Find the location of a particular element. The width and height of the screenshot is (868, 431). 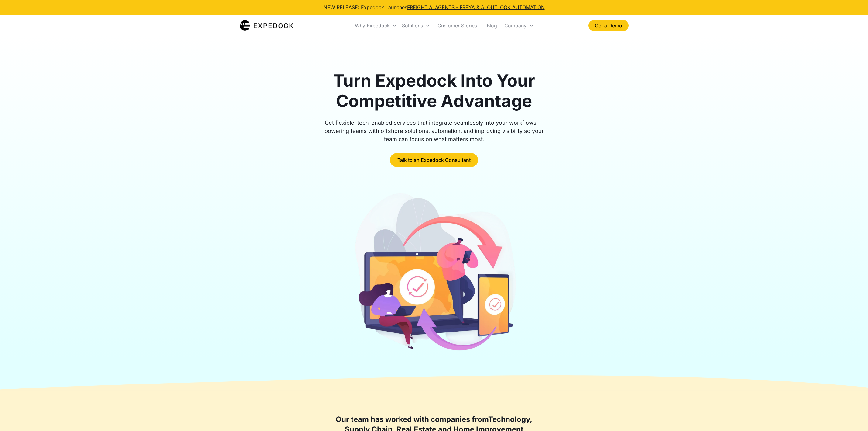

div: NEW RELEASE: Expedock Launches is located at coordinates (434, 7).